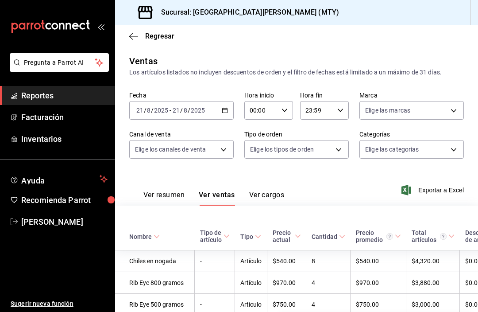 The height and width of the screenshot is (312, 478). What do you see at coordinates (59, 62) in the screenshot?
I see `button: Pregunta a Parrot AI` at bounding box center [59, 62].